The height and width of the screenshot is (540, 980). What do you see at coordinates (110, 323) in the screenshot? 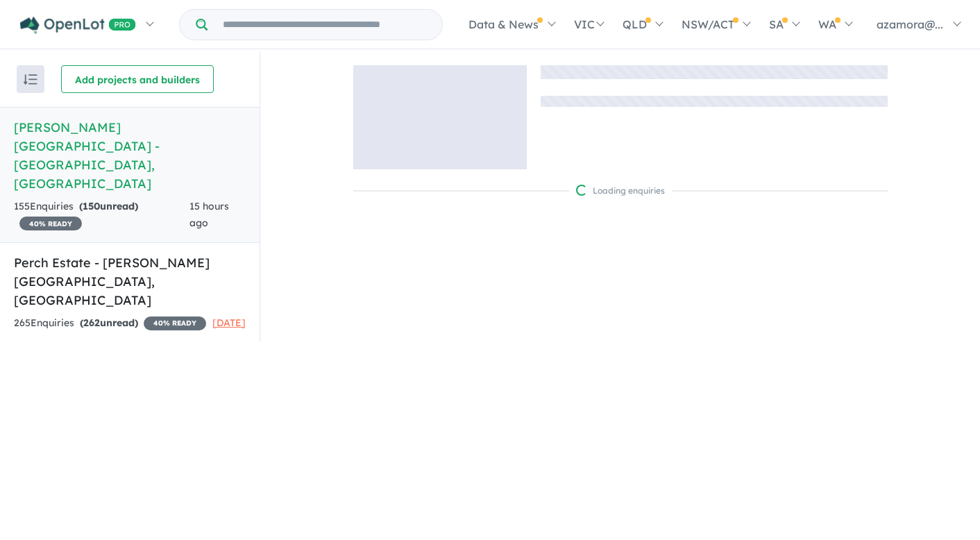
I see `div: 265 Enquir ies` at bounding box center [110, 323].